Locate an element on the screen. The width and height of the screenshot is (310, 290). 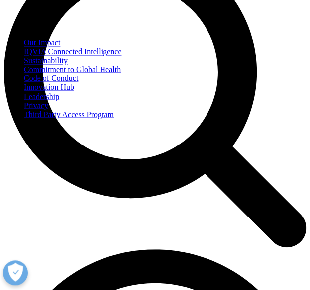
a: Commitment to Global Health is located at coordinates (72, 69).